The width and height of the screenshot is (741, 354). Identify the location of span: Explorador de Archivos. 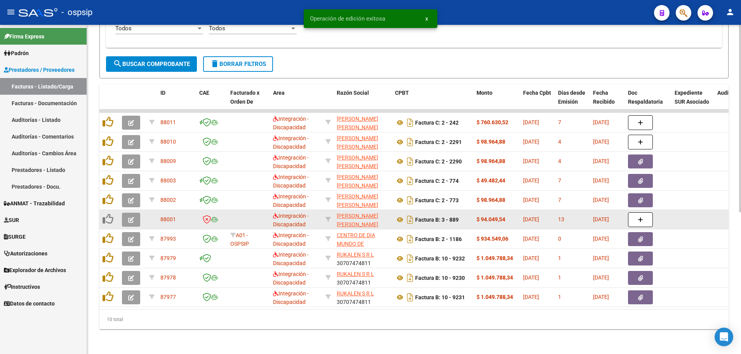
(35, 270).